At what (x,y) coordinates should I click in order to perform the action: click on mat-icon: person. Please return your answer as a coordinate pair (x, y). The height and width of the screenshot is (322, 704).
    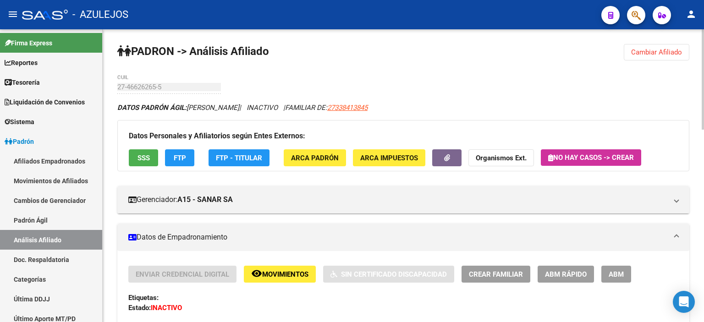
    Looking at the image, I should click on (691, 14).